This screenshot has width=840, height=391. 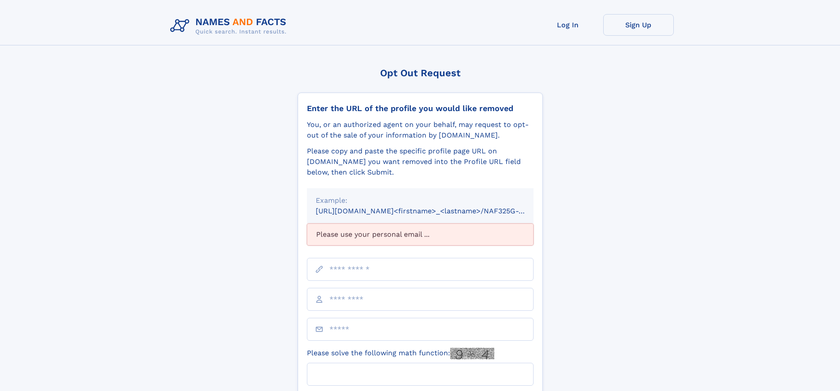 What do you see at coordinates (420, 130) in the screenshot?
I see `div: You, or an authorized agent on your behalf, may request to opt-out of the sale of your informatio...` at bounding box center [420, 130].